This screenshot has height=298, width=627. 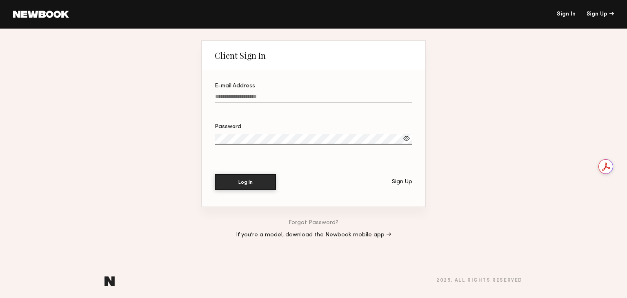 I want to click on div: Password, so click(x=313, y=127).